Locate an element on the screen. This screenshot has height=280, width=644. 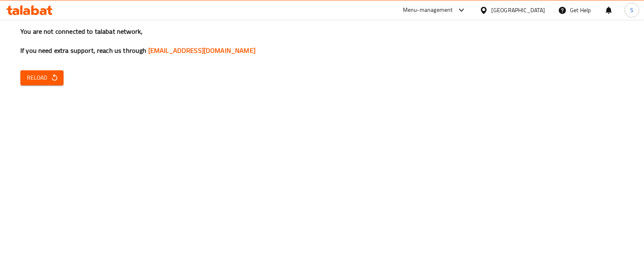
div: Menu-management is located at coordinates (427, 10).